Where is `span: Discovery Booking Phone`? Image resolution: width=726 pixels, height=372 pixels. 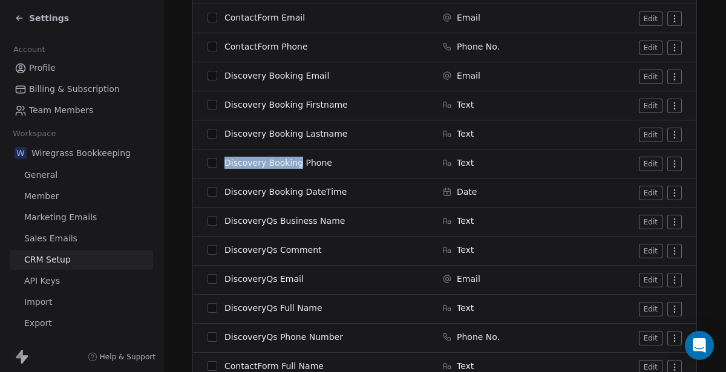
span: Discovery Booking Phone is located at coordinates (278, 163).